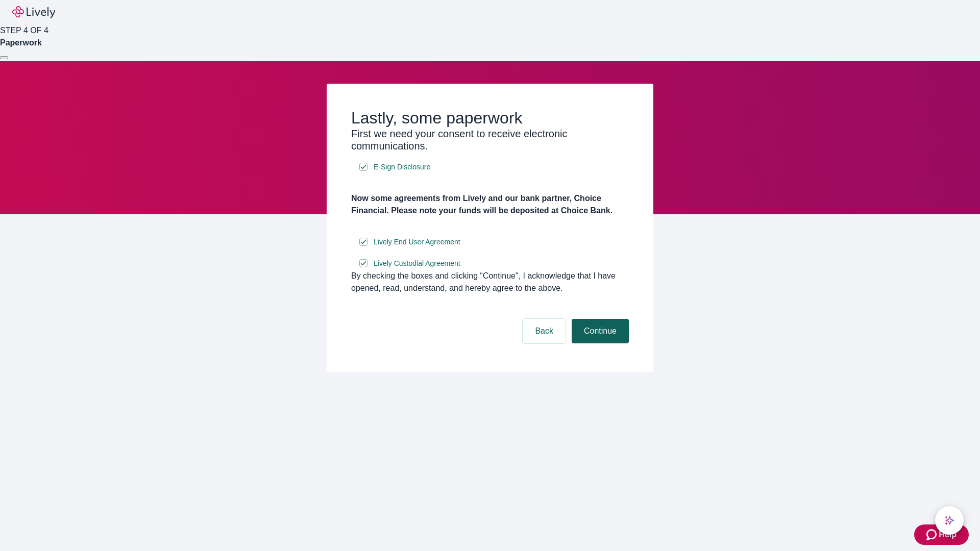 The height and width of the screenshot is (551, 980). I want to click on h3: First we need your consent to receive electronic communications., so click(490, 140).